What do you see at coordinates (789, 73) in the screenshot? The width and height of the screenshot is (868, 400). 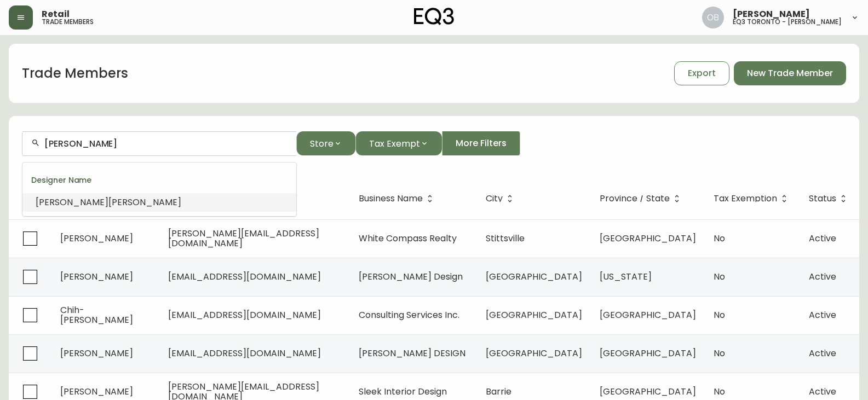 I see `button: New Trade Member` at bounding box center [789, 73].